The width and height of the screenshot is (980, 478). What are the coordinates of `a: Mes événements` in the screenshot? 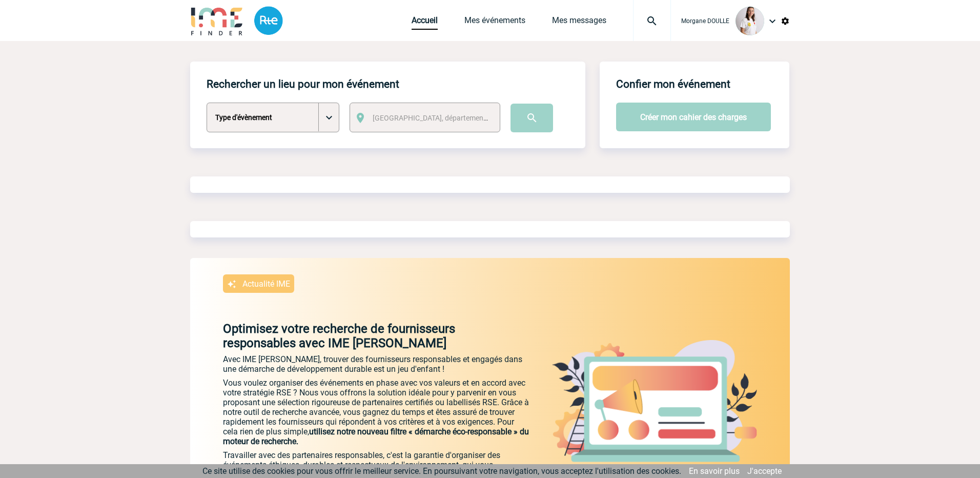 It's located at (495, 22).